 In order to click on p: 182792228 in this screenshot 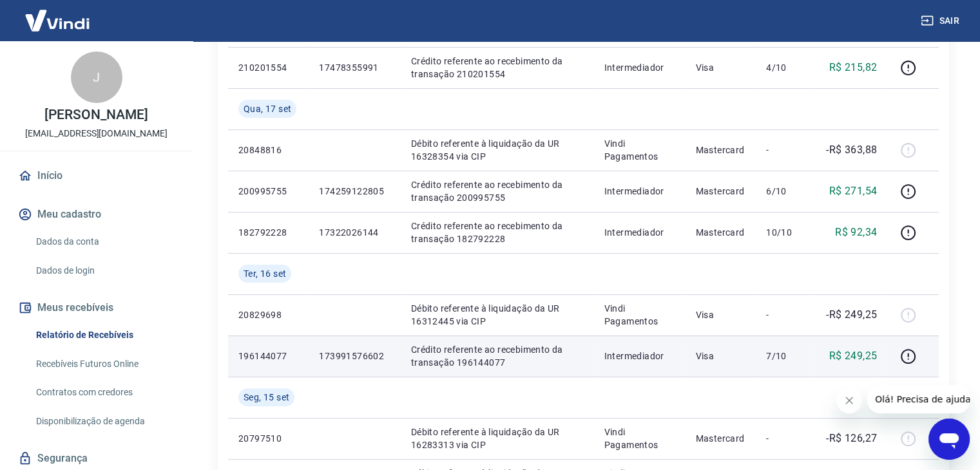, I will do `click(268, 232)`.